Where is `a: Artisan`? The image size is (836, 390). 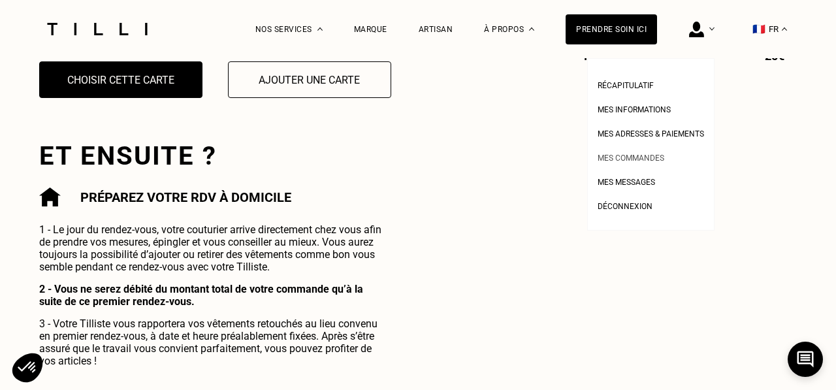
a: Artisan is located at coordinates (435, 29).